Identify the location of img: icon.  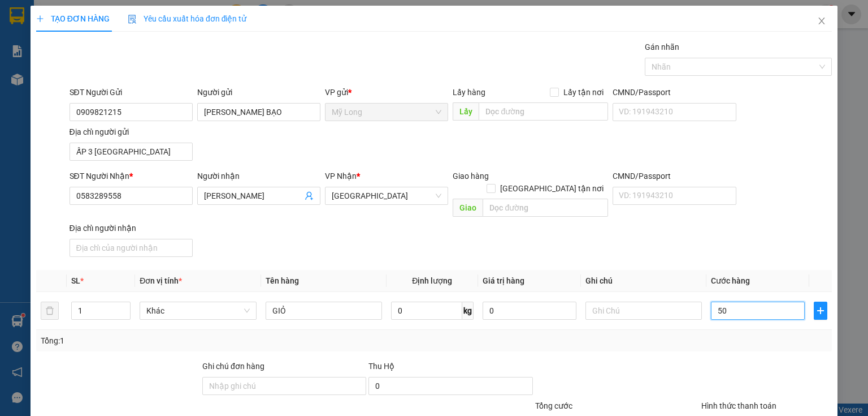
(132, 19).